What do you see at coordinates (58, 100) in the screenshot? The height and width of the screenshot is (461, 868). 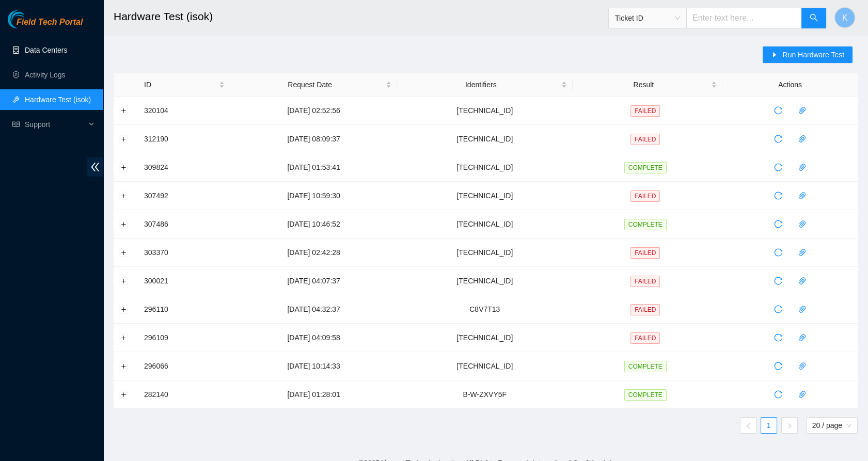 I see `a: Hardware Test (isok)` at bounding box center [58, 100].